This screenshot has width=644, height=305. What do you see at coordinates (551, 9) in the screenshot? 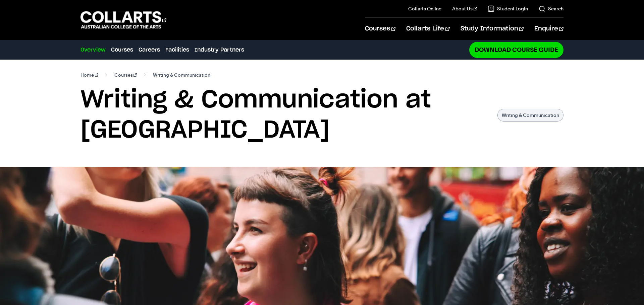
I see `a: Search` at bounding box center [551, 9].